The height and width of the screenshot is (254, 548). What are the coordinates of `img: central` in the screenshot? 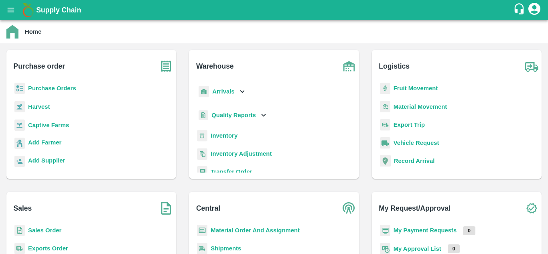 It's located at (349, 208).